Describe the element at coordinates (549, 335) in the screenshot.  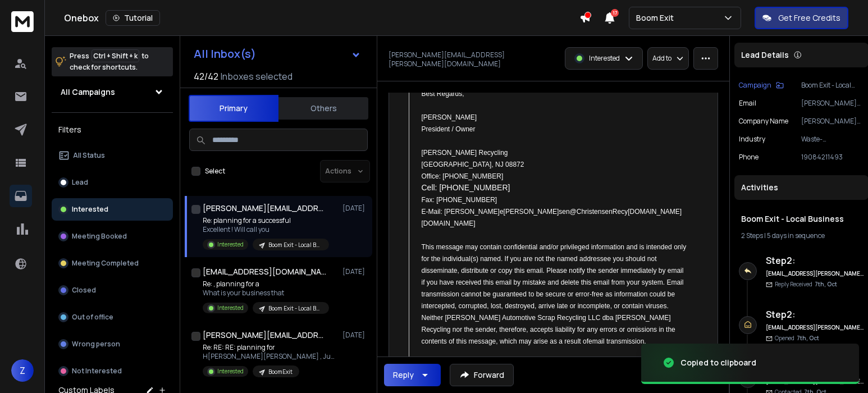
I see `span: omissions in the contents of this` at that location.